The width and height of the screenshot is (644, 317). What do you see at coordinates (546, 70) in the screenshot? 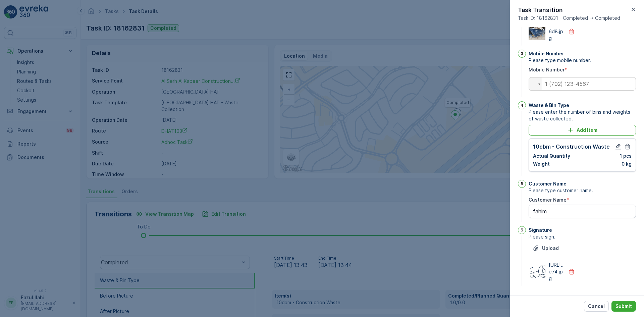
I see `label: Mobile Number` at bounding box center [546, 70].